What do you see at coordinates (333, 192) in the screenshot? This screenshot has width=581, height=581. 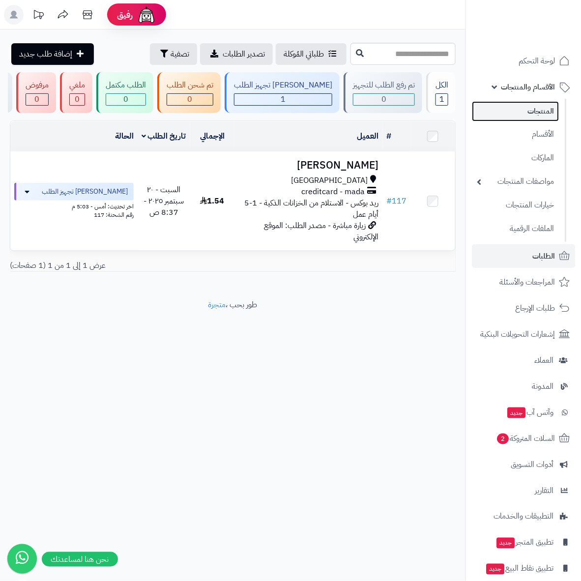 I see `span: creditcard - mada` at bounding box center [333, 192].